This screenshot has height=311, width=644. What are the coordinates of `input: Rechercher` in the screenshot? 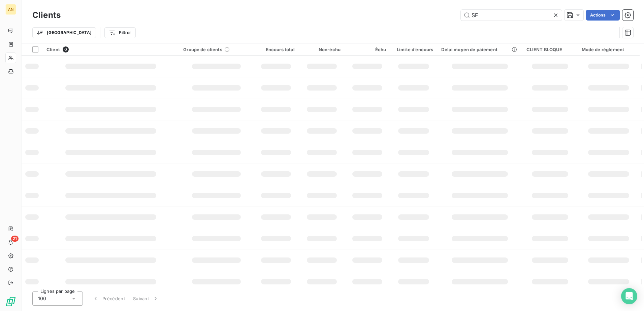 It's located at (511, 15).